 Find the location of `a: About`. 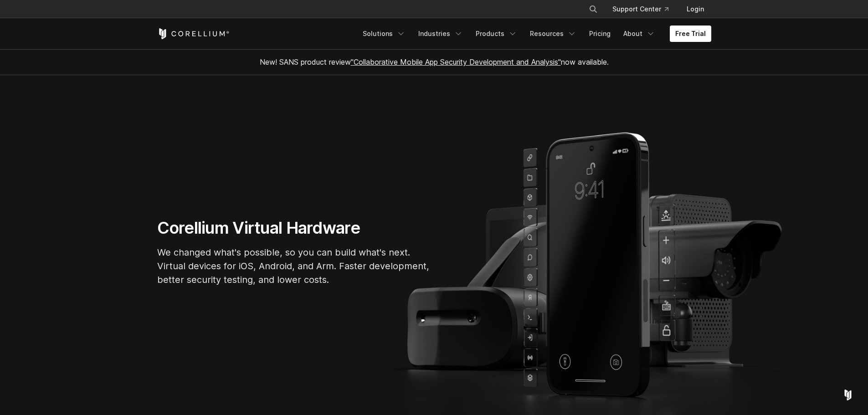

a: About is located at coordinates (639, 34).